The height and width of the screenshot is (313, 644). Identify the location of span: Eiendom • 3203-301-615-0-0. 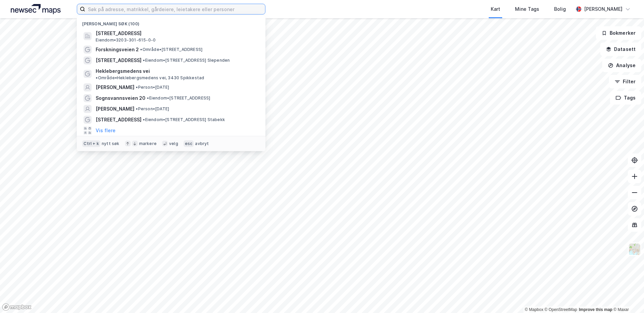
(126, 40).